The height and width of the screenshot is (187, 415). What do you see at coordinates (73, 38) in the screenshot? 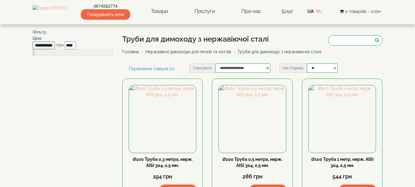
I see `div: Ціна` at bounding box center [73, 38].